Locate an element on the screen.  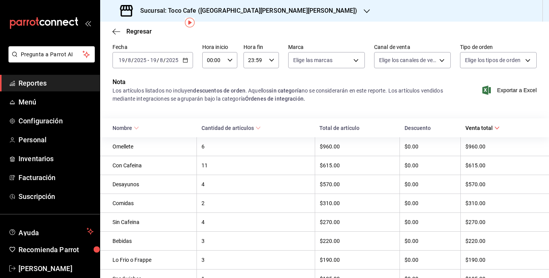
span: Elige los tipos de orden is located at coordinates (493, 60).